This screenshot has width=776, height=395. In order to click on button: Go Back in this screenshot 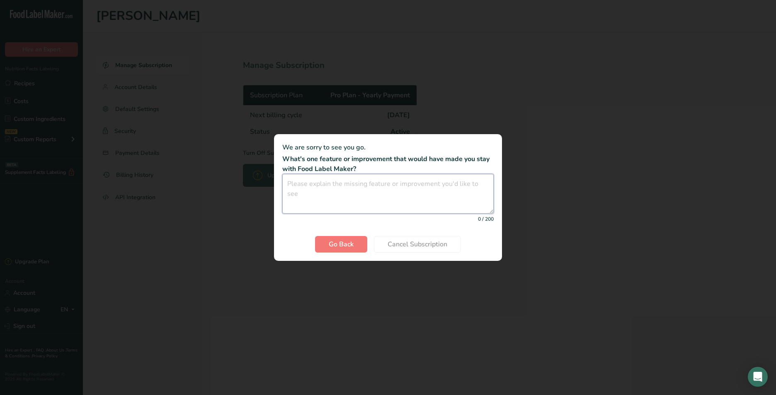, I will do `click(341, 244)`.